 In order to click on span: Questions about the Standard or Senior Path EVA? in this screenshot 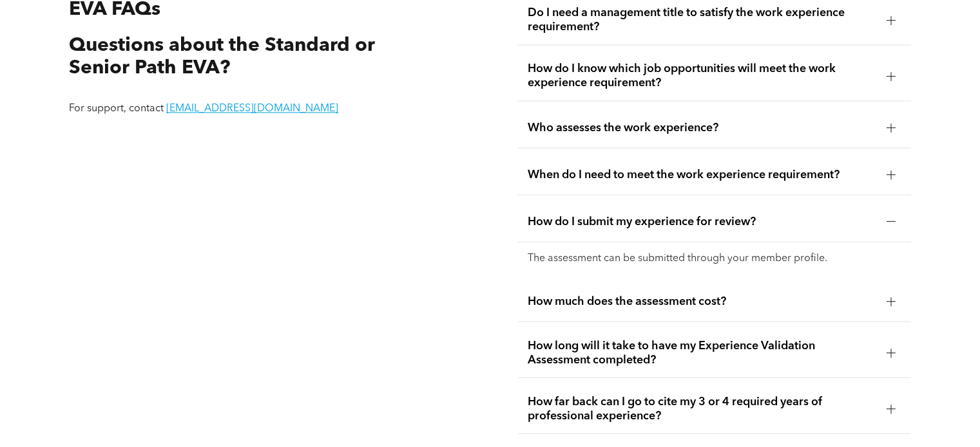, I will do `click(222, 57)`.